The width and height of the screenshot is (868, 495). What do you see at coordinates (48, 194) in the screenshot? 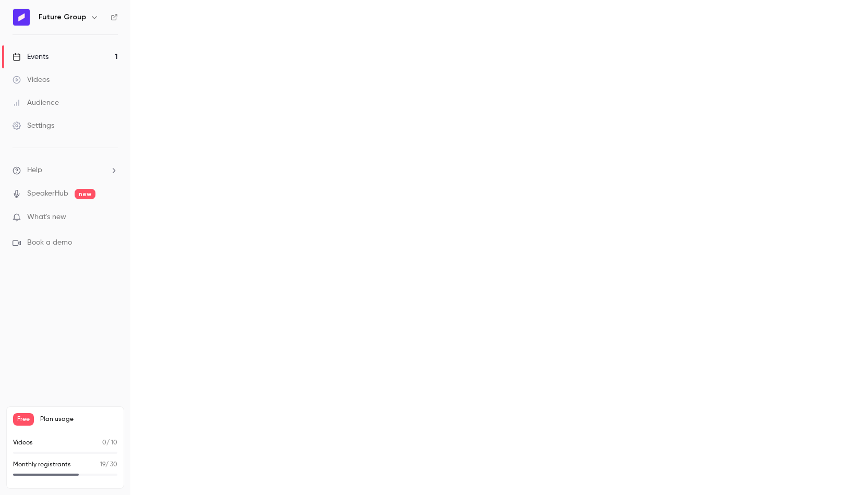
I see `a: SpeakerHub` at bounding box center [48, 194].